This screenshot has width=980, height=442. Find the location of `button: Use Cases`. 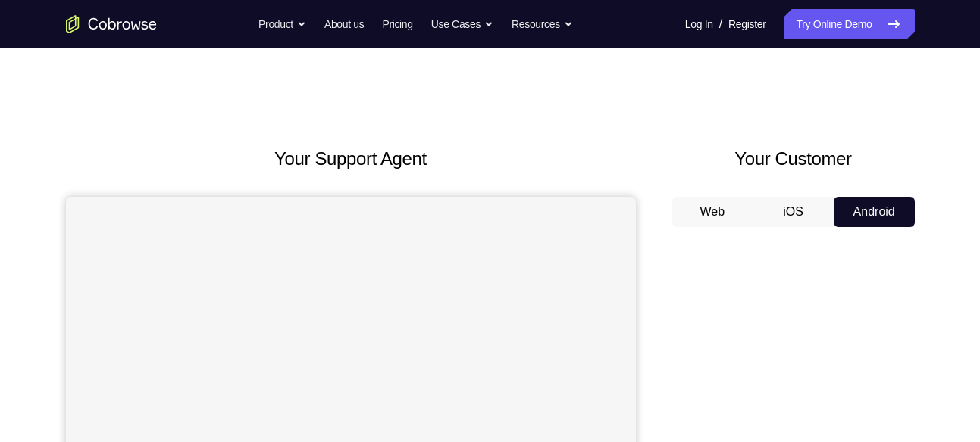

button: Use Cases is located at coordinates (462, 25).